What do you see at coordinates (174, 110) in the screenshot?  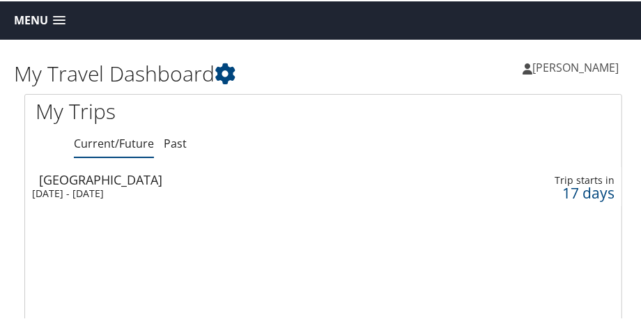 I see `h1: My Trips` at bounding box center [174, 110].